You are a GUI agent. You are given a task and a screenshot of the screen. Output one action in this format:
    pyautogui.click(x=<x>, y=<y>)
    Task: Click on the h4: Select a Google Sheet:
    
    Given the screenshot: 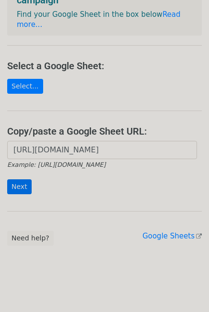 What is the action you would take?
    pyautogui.click(x=105, y=66)
    